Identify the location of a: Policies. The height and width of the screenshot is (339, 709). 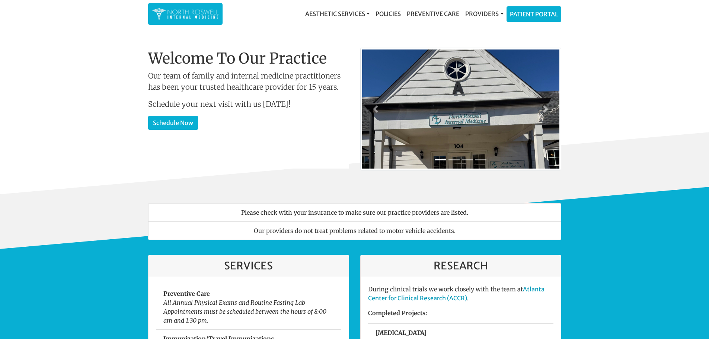
(388, 14).